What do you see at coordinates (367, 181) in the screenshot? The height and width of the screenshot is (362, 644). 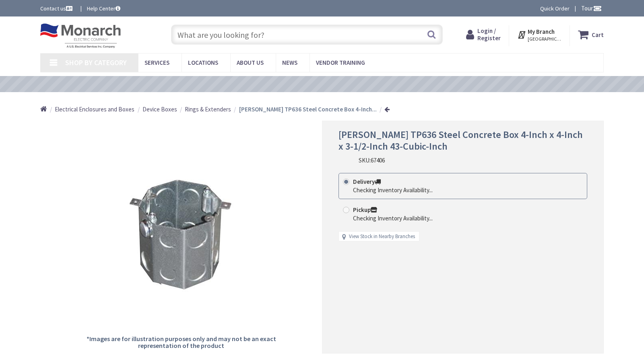 I see `strong: Delivery` at bounding box center [367, 181].